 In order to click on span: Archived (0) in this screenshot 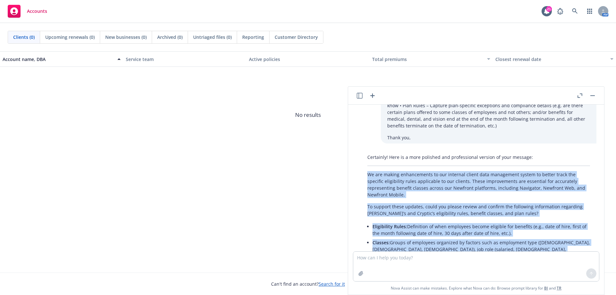, I will do `click(170, 37)`.